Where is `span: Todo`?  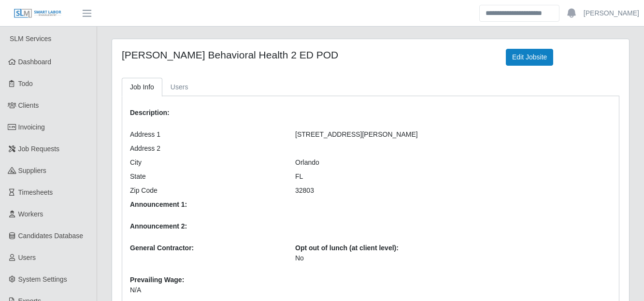
span: Todo is located at coordinates (26, 84).